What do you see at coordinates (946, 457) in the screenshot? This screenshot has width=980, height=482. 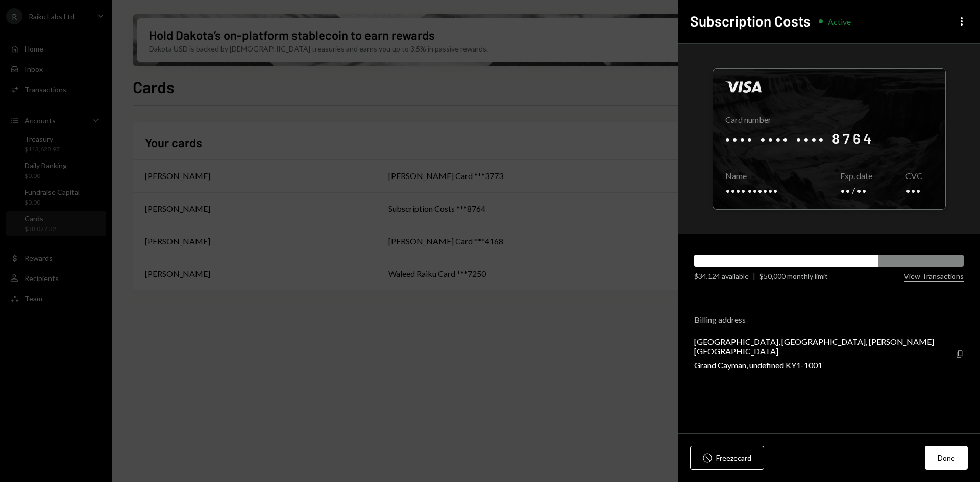 I see `button: Done` at bounding box center [946, 457].